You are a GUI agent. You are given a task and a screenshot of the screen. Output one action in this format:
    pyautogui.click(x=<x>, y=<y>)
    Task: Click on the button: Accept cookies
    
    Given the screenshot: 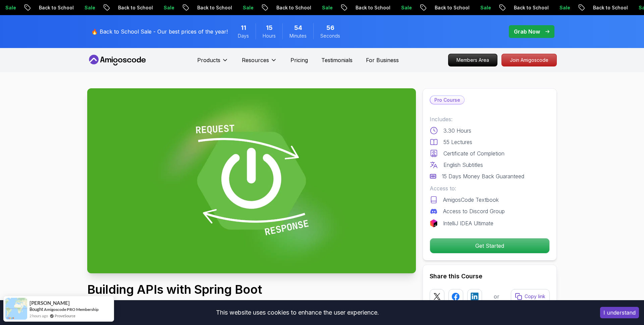 What is the action you would take?
    pyautogui.click(x=619, y=313)
    